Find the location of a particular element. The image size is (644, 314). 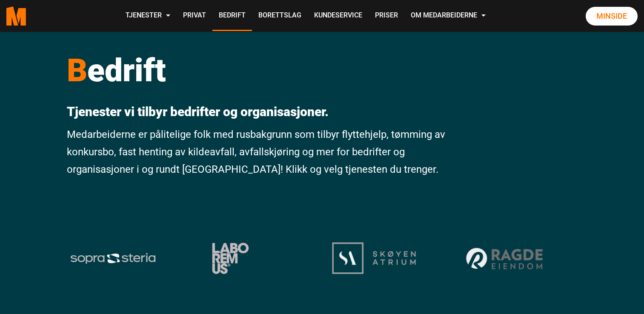

img: sopra steria logo is located at coordinates (113, 258).